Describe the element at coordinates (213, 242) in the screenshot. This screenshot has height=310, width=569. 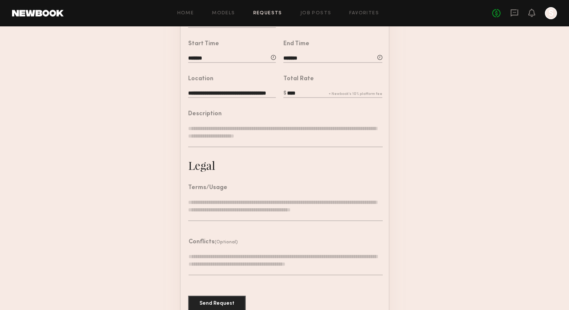
I see `header: Conflicts` at that location.